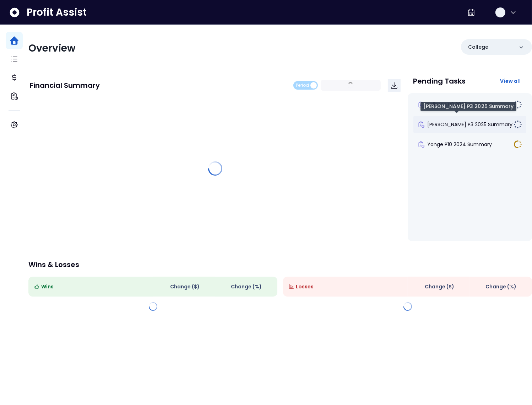 Image resolution: width=532 pixels, height=405 pixels. I want to click on span: Yonge P10 2024 Summary, so click(460, 145).